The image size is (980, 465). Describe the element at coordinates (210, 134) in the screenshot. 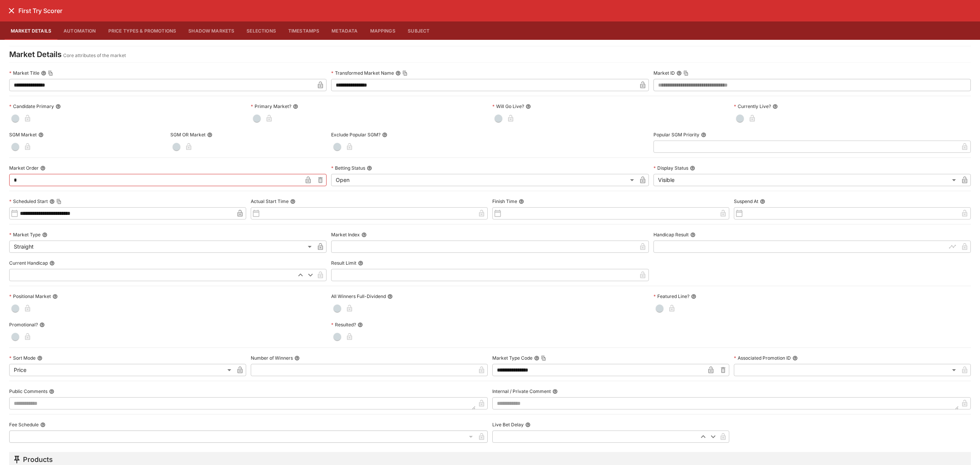

I see `button: SGM OR Market` at that location.